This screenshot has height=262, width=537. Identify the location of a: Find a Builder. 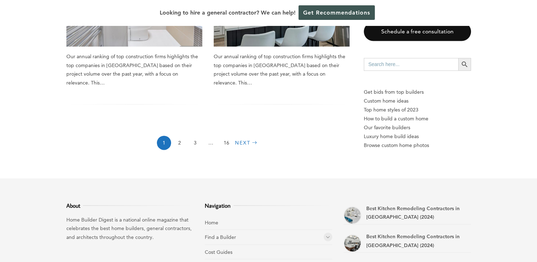
(221, 237).